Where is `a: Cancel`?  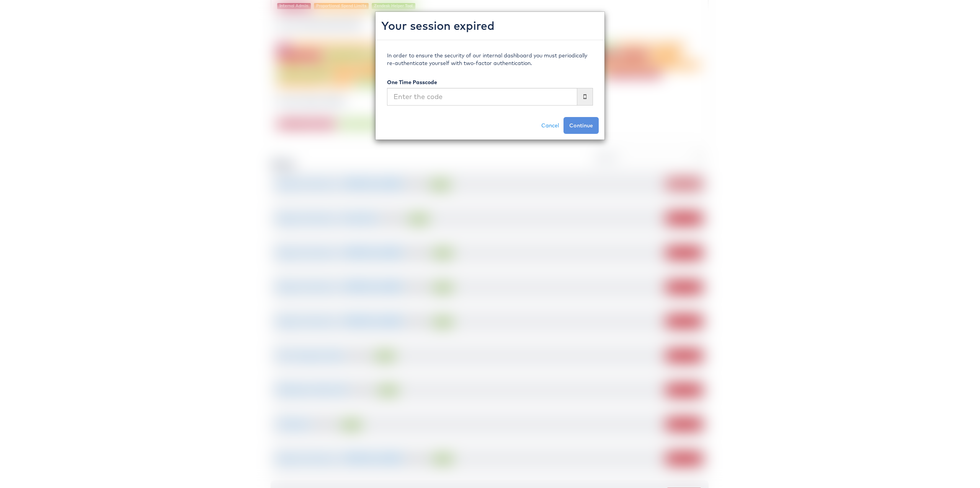 a: Cancel is located at coordinates (550, 126).